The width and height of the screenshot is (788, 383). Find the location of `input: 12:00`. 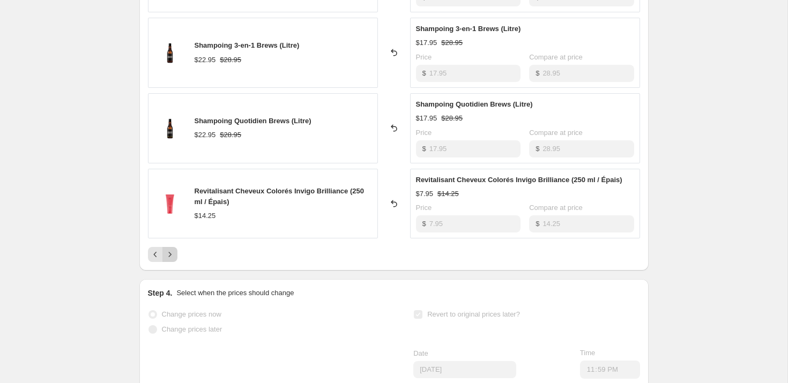

input: 12:00 is located at coordinates (610, 370).